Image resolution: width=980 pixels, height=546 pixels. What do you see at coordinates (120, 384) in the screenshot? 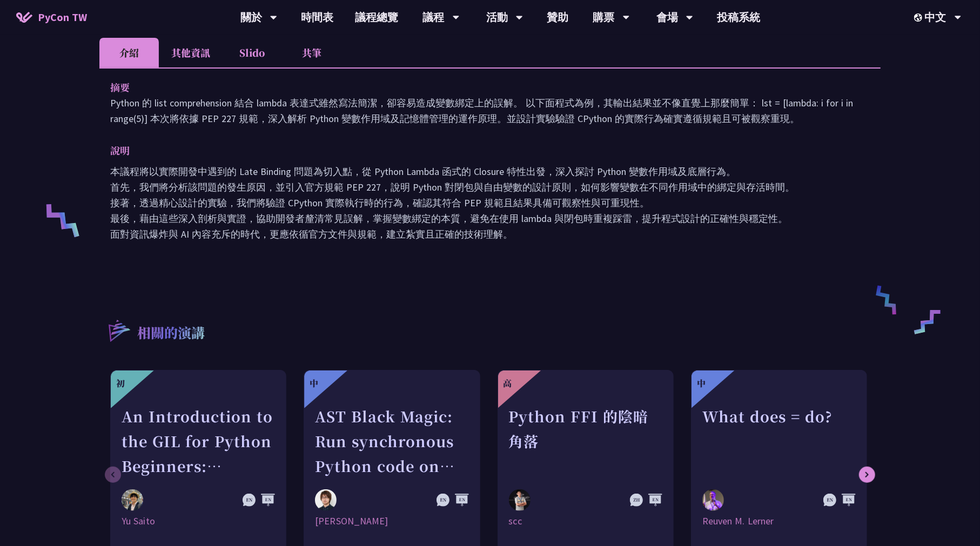
I see `div: 初` at bounding box center [120, 384].